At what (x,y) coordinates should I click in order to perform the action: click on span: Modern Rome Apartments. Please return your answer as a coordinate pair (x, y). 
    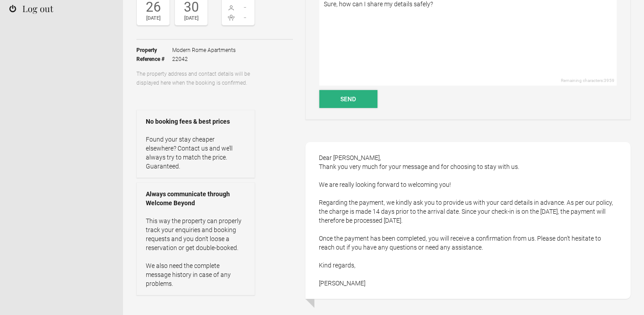
    Looking at the image, I should click on (204, 50).